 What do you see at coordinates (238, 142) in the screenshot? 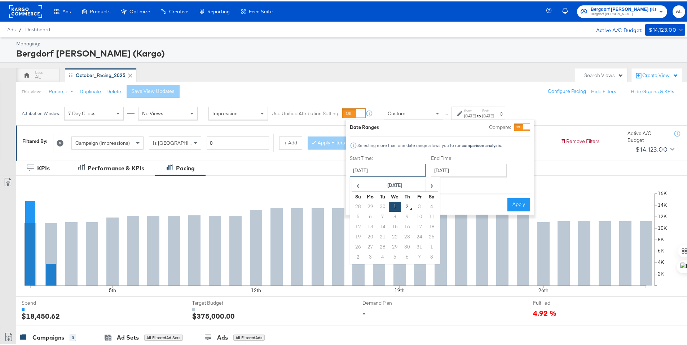
I see `input: Enter a number` at bounding box center [238, 142].